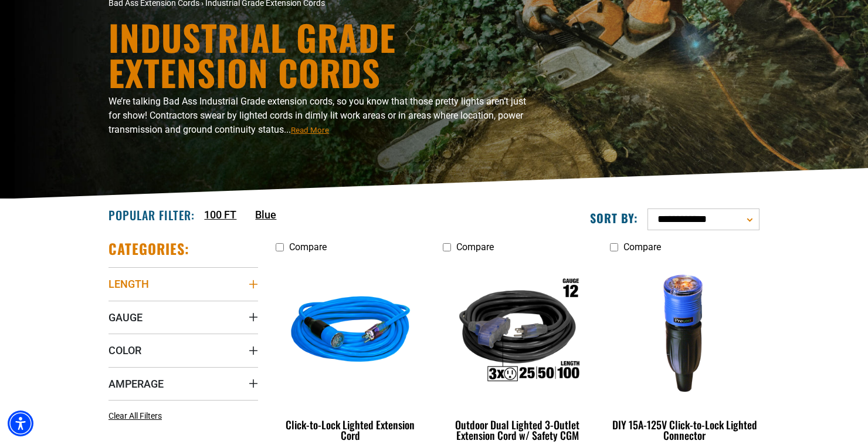 The height and width of the screenshot is (444, 868). I want to click on p: We’re talking Bad Ass Industrial Grade extension cords, so you know that those pretty lights aren..., so click(322, 115).